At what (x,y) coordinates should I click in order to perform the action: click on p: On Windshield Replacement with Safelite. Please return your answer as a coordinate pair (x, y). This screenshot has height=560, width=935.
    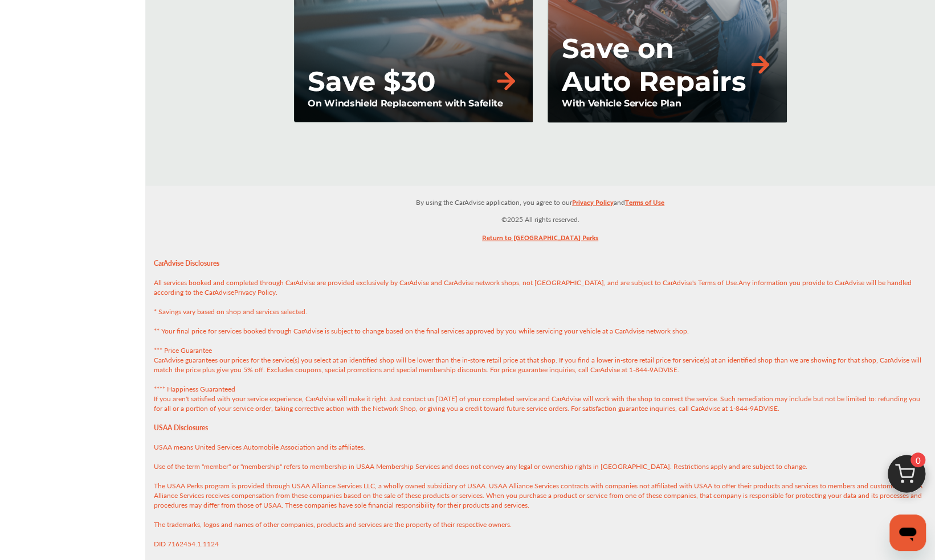
    Looking at the image, I should click on (413, 103).